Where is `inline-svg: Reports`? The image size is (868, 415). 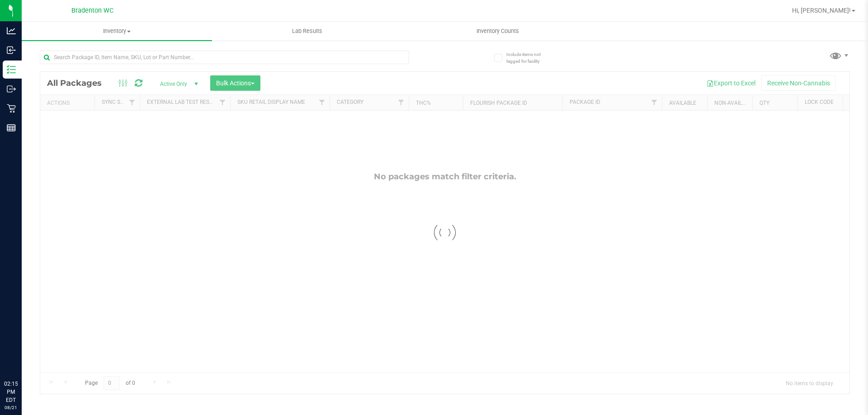 inline-svg: Reports is located at coordinates (12, 127).